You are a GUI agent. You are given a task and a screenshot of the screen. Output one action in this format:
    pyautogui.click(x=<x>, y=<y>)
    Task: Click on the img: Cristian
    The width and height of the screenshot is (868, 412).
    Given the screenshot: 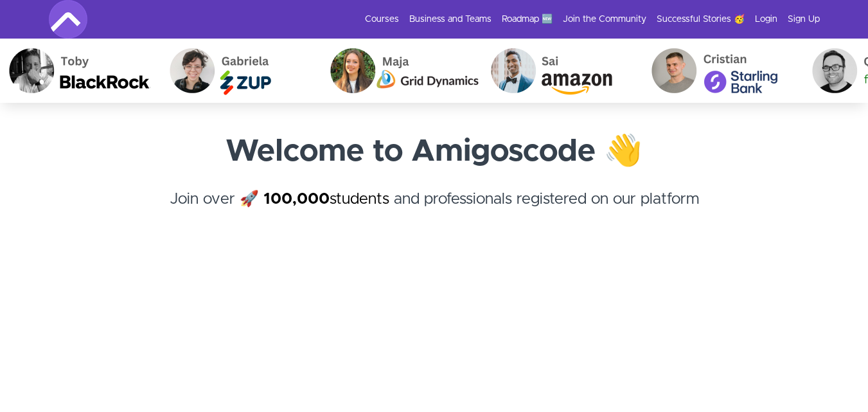 What is the action you would take?
    pyautogui.click(x=722, y=71)
    